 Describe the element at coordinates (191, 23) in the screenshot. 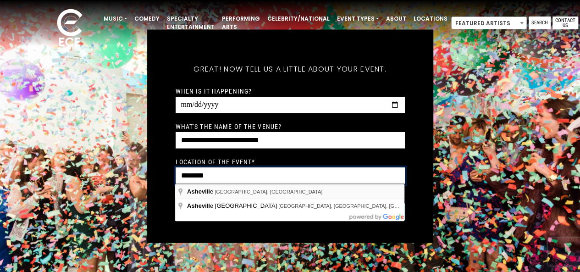

I see `a: Specialty Entertainment` at that location.